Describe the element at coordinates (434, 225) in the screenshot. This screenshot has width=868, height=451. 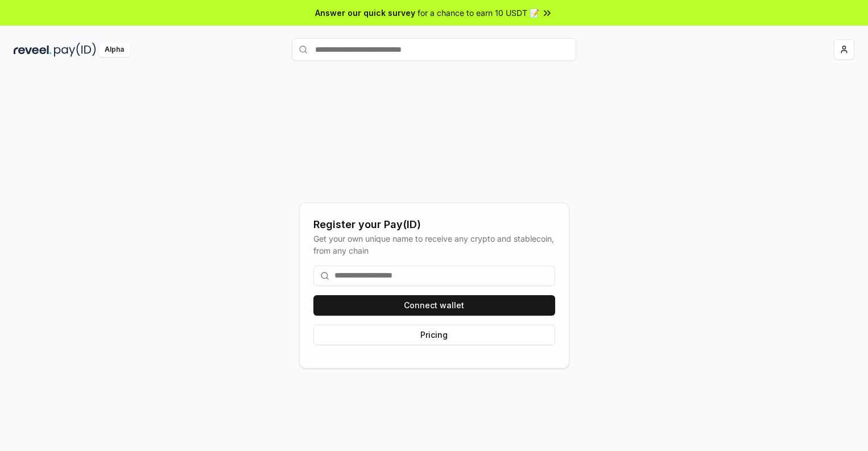
I see `div: Register your Pay(ID)` at that location.